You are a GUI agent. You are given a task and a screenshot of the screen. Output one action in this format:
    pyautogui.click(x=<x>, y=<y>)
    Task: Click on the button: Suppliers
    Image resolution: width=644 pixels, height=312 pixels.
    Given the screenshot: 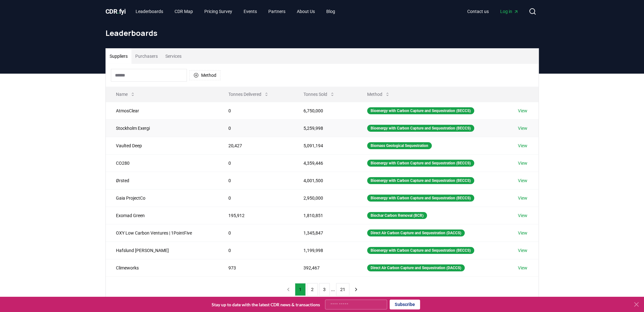 What is the action you would take?
    pyautogui.click(x=118, y=56)
    